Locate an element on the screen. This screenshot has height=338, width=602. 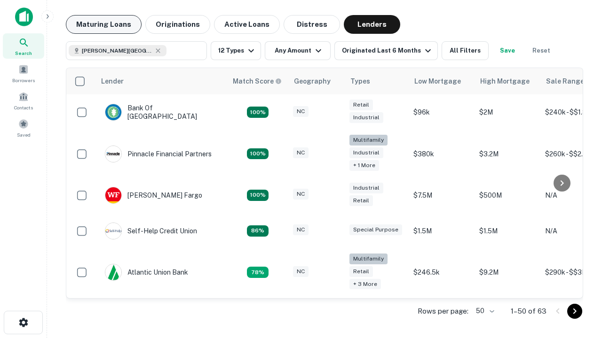
div: Capitalize uses an advanced AI algorithm to match your search with the best lender. The match sco... is located at coordinates (257, 81).